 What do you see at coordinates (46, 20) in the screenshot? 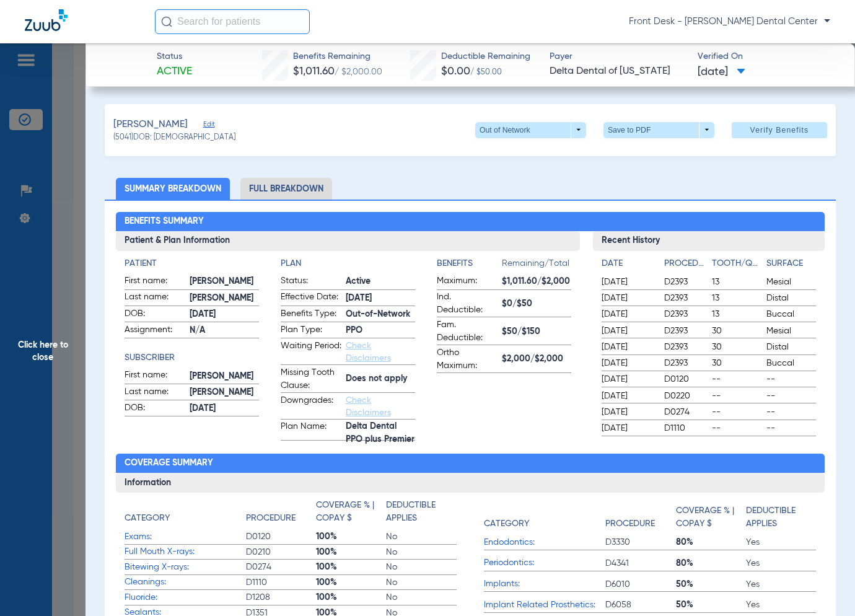
I see `img: Zuub Logo` at bounding box center [46, 20].